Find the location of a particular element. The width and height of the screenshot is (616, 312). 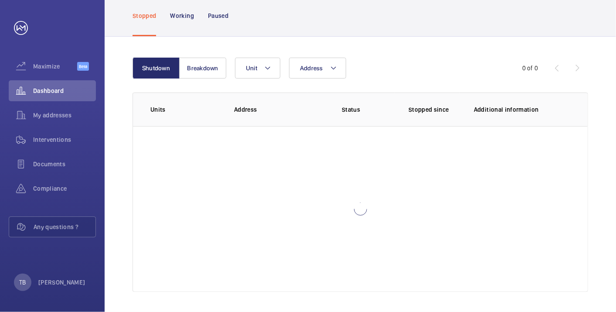

button: Address is located at coordinates (317, 68).